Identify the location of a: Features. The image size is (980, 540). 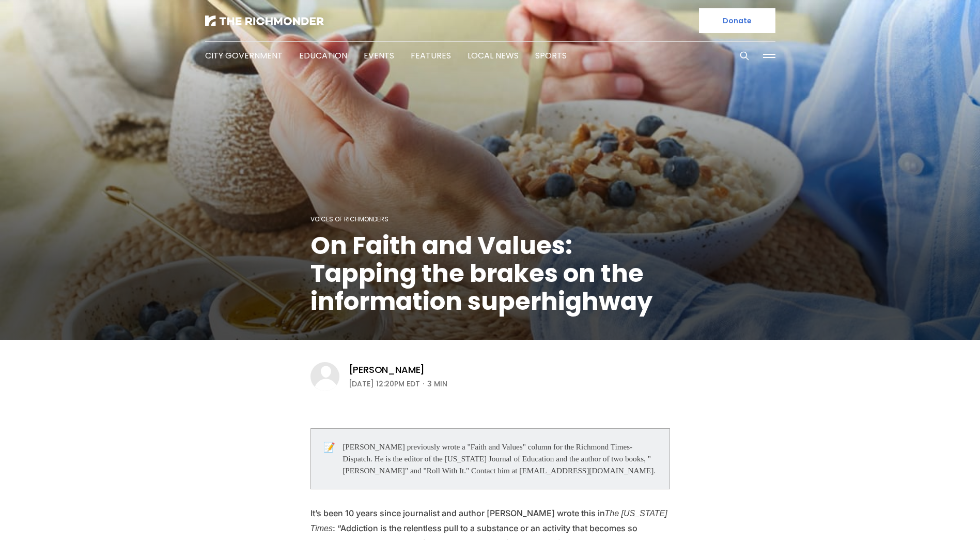
(431, 55).